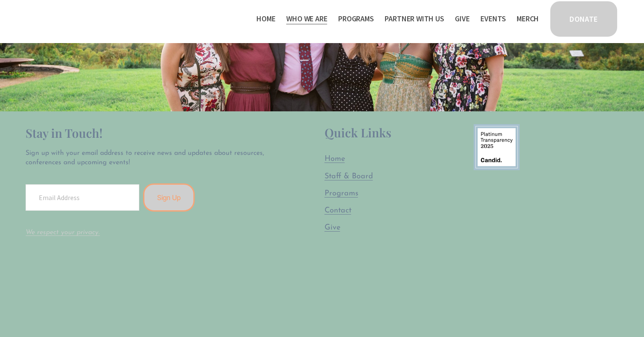 This screenshot has width=644, height=337. What do you see at coordinates (306, 19) in the screenshot?
I see `span: Who We Are` at bounding box center [306, 19].